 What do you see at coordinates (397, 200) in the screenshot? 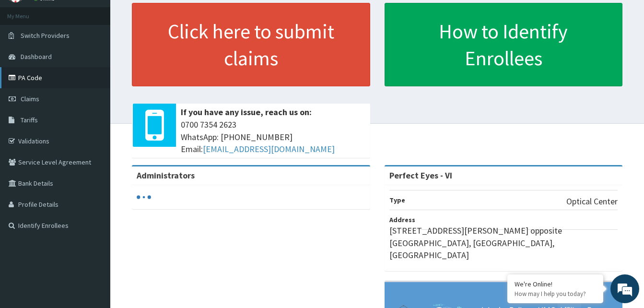
I see `b: Type` at bounding box center [397, 200].